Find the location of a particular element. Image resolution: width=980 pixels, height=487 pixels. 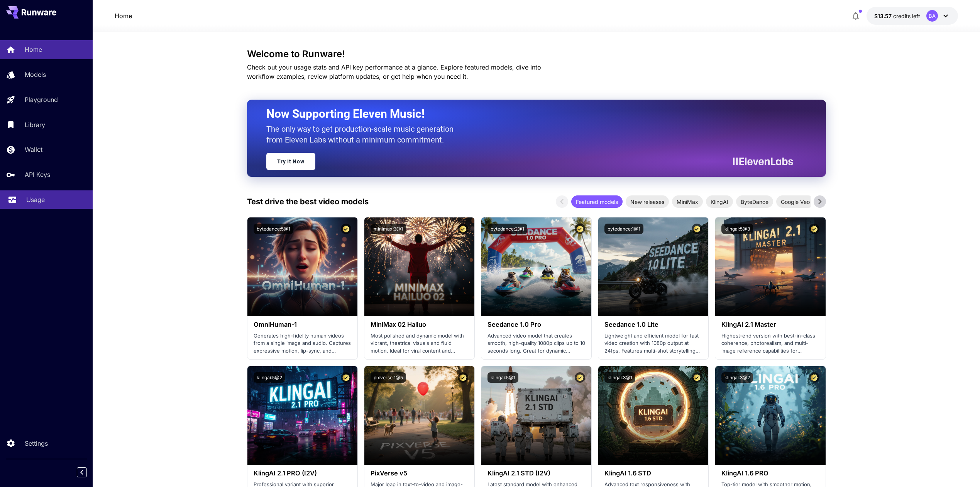

span: Check out your usage stats and API key performance at a glance. Explore featured models, dive int... is located at coordinates (394, 72).